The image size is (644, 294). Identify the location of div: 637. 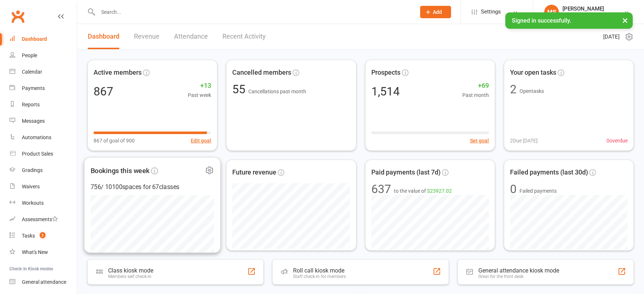
(381, 189).